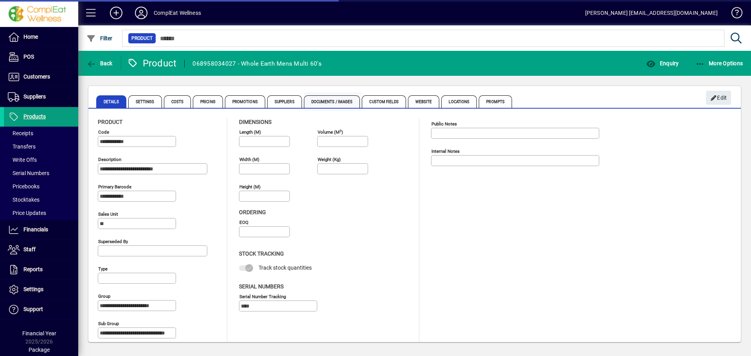 The width and height of the screenshot is (751, 356). Describe the element at coordinates (719, 63) in the screenshot. I see `span: More Options` at that location.